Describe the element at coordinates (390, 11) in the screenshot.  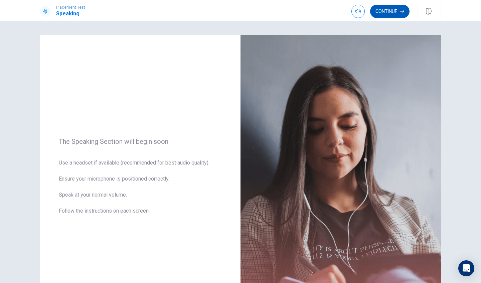
I see `button: Continue` at that location.